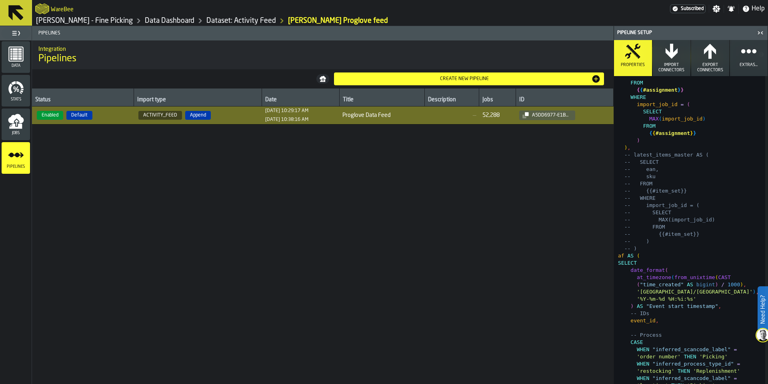  Describe the element at coordinates (672, 68) in the screenshot. I see `span: Import Connectors` at that location.